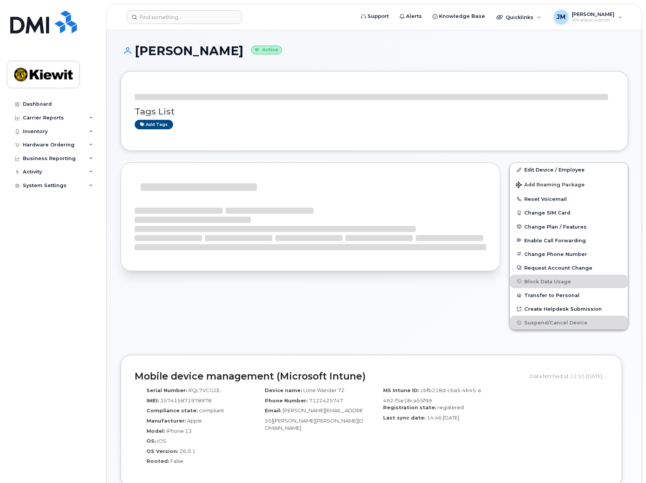 The height and width of the screenshot is (483, 646). What do you see at coordinates (569, 184) in the screenshot?
I see `button: Add Roaming Package` at bounding box center [569, 184].